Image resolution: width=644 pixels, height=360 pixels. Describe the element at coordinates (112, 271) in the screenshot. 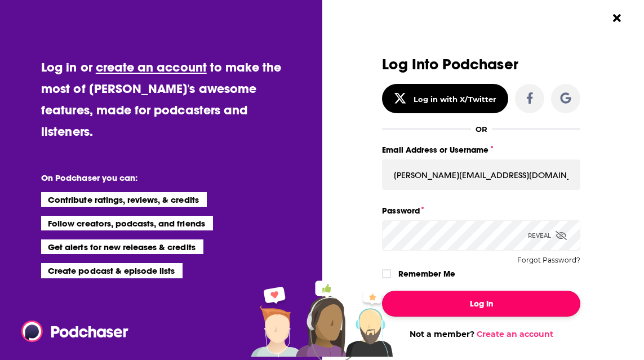

I see `li: Create podcast & episode lists` at that location.